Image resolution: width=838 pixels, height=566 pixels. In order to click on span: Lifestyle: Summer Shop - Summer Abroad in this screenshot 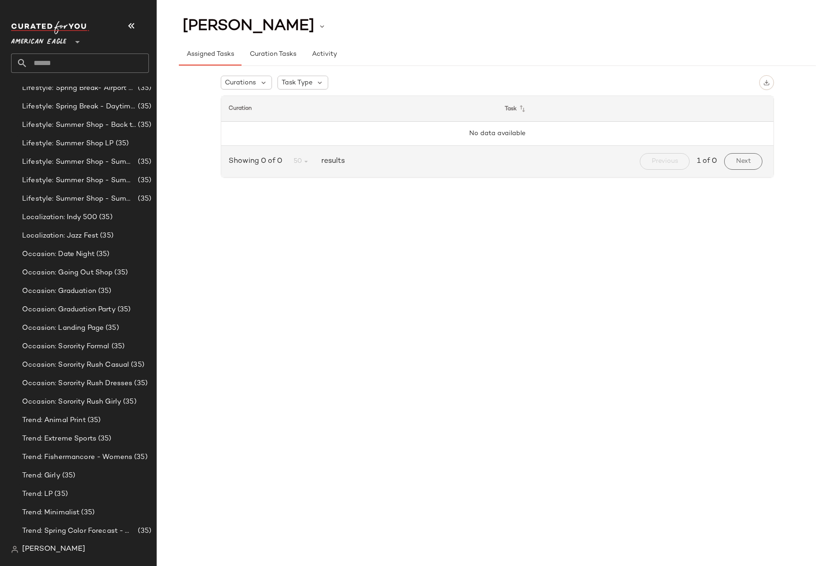, I will do `click(79, 162)`.